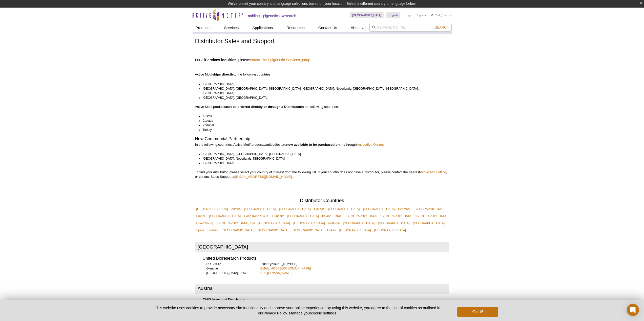 This screenshot has height=321, width=644. Describe the element at coordinates (324, 126) in the screenshot. I see `li: Portugal` at that location.